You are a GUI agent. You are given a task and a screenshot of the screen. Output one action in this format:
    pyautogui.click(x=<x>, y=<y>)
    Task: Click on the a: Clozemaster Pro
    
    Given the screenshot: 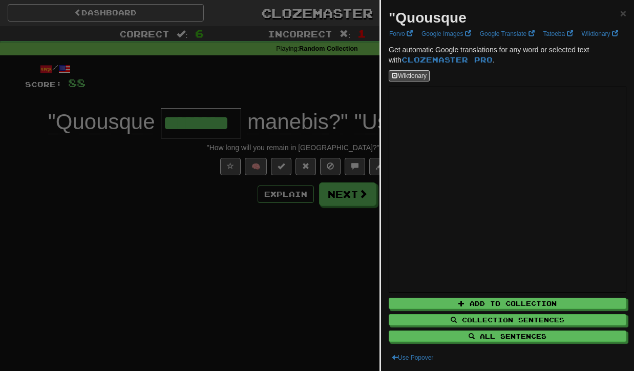 What is the action you would take?
    pyautogui.click(x=447, y=59)
    